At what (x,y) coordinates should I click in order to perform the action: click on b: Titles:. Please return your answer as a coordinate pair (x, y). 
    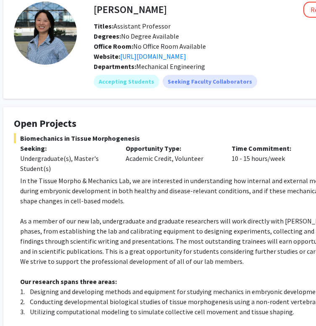
    Looking at the image, I should click on (103, 26).